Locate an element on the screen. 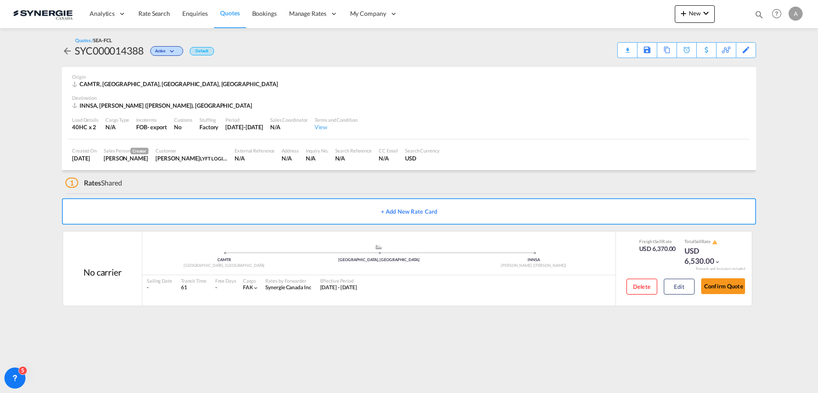 The width and height of the screenshot is (818, 393). div: 28 Aug 2025 - 30 Sep 2025 is located at coordinates (339, 287).